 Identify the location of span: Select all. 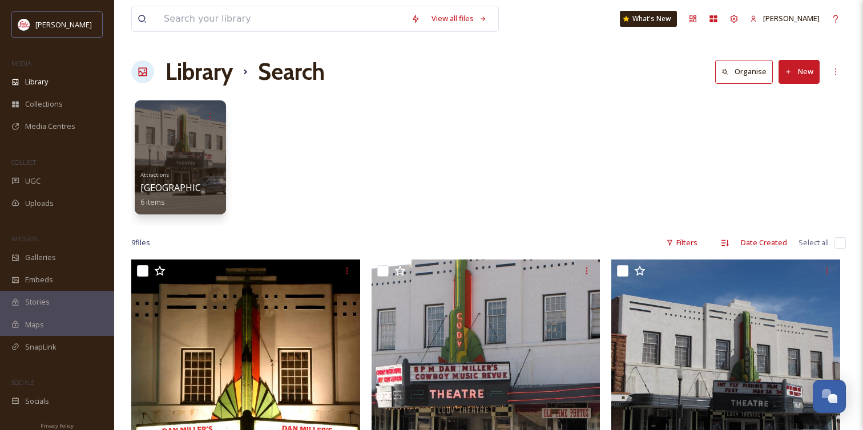
(813, 242).